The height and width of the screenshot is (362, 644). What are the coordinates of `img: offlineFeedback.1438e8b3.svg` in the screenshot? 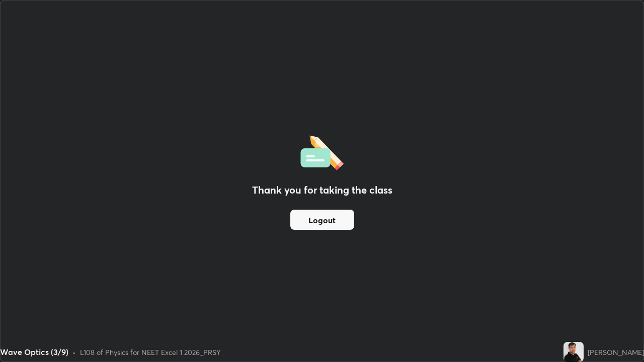 It's located at (322, 151).